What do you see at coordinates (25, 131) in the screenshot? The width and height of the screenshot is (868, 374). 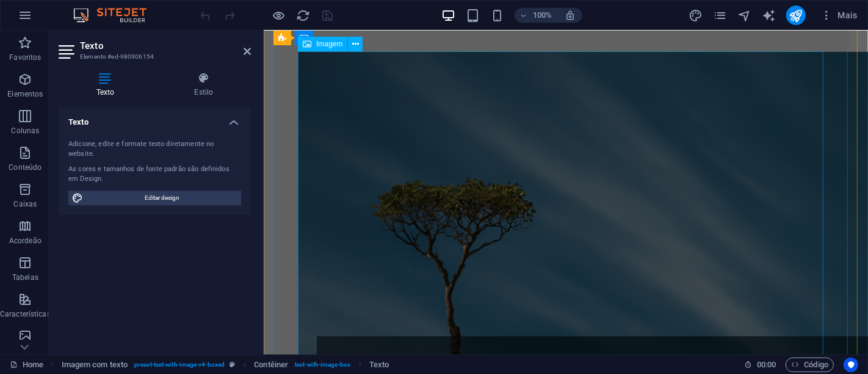 I see `p: Colunas` at bounding box center [25, 131].